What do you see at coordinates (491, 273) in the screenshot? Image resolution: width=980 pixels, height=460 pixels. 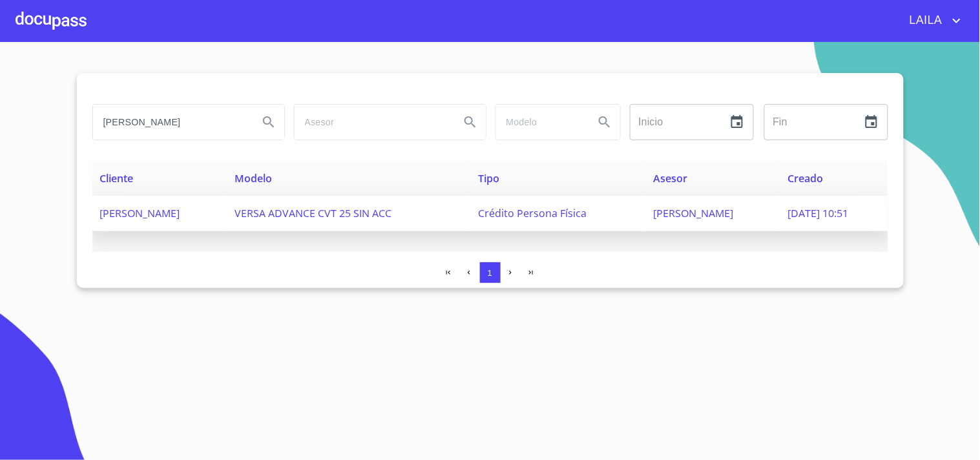 I see `button: 1` at bounding box center [491, 273].